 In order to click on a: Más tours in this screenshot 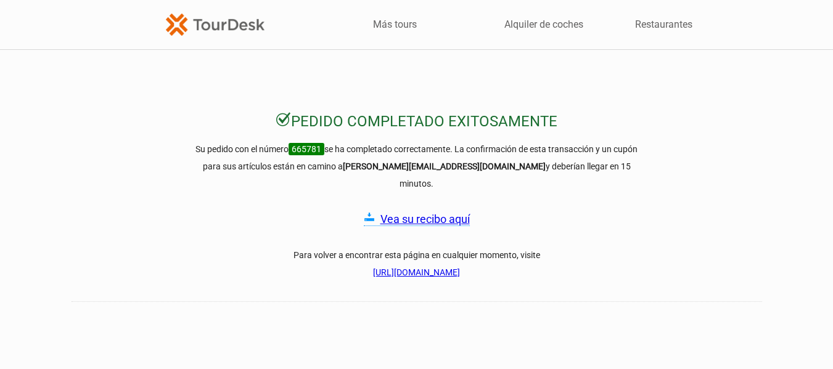, I will do `click(395, 25)`.